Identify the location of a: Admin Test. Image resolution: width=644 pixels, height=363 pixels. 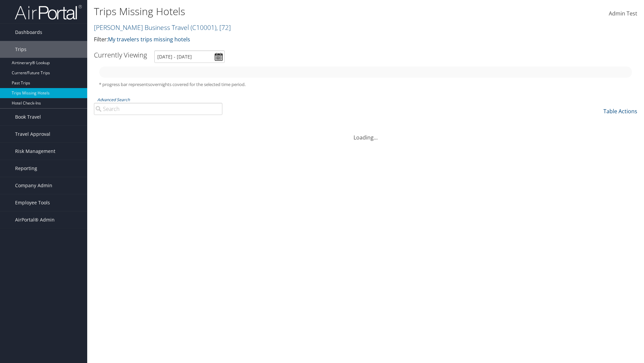
(623, 14).